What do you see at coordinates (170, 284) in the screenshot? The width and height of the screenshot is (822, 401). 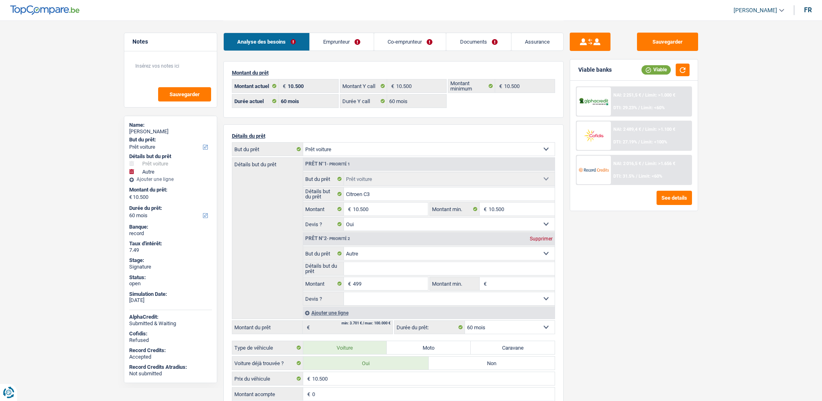 I see `div: open` at bounding box center [170, 284].